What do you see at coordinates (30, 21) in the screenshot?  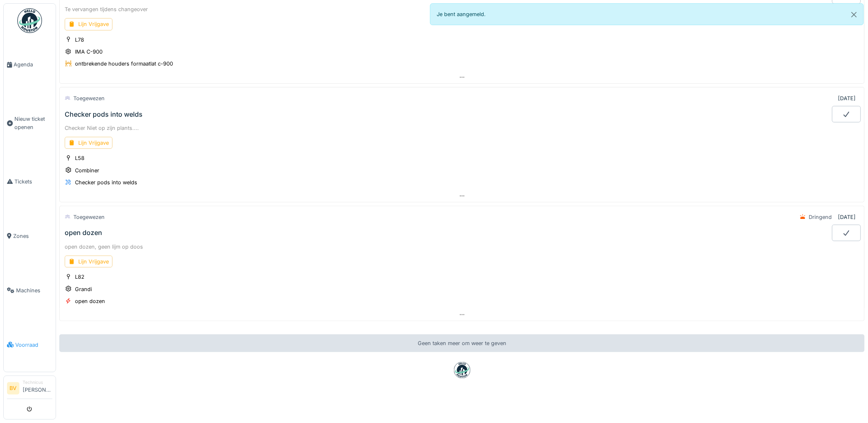 I see `img: Badge_color-CXgf-gQk.svg` at bounding box center [30, 21].